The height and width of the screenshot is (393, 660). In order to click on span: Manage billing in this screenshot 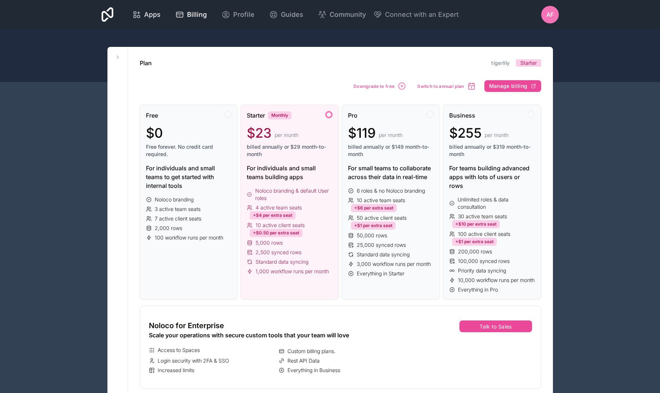, I will do `click(508, 86)`.